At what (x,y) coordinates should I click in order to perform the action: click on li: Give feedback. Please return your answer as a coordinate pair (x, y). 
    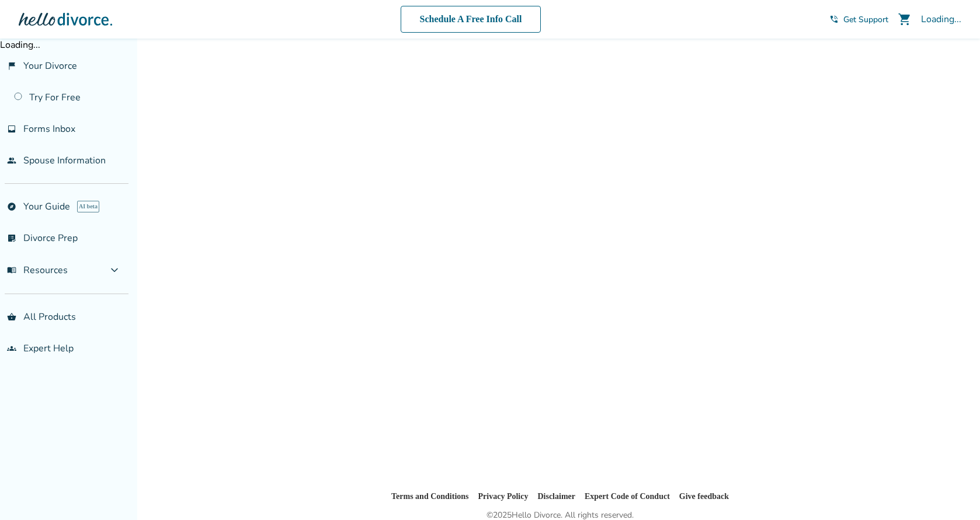
    Looking at the image, I should click on (718, 497).